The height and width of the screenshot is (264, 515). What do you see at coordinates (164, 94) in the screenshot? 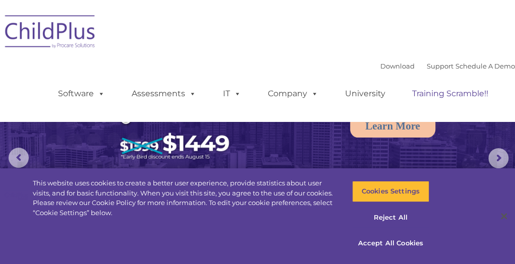
I see `a: Assessments` at bounding box center [164, 94].